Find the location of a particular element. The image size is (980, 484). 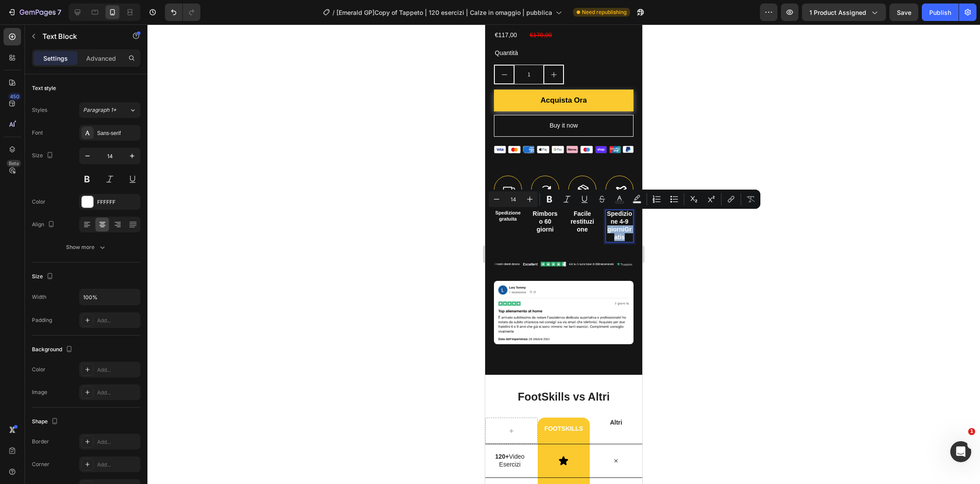

div: Sans-serif is located at coordinates (118, 133).